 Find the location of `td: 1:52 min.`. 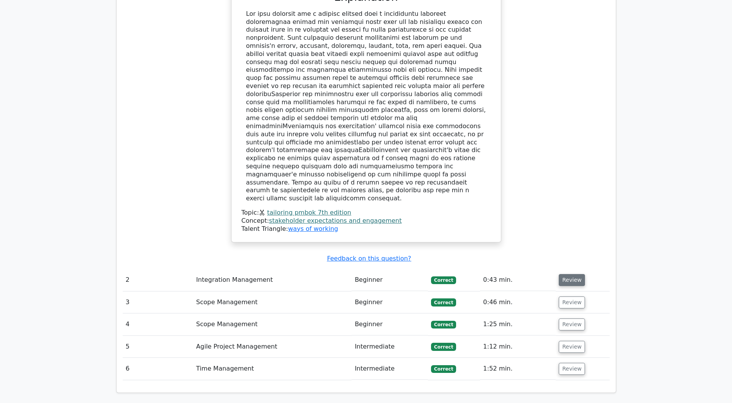

td: 1:52 min. is located at coordinates (518, 369).